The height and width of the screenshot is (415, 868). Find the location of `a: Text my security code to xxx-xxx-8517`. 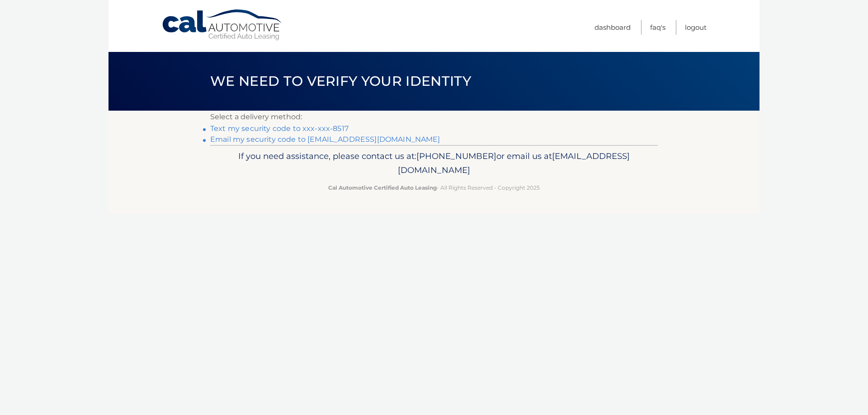

a: Text my security code to xxx-xxx-8517 is located at coordinates (279, 128).